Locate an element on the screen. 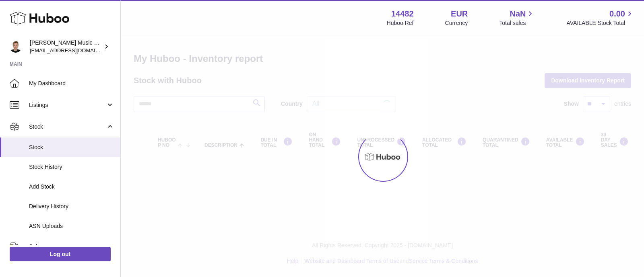  a: Log out is located at coordinates (60, 254).